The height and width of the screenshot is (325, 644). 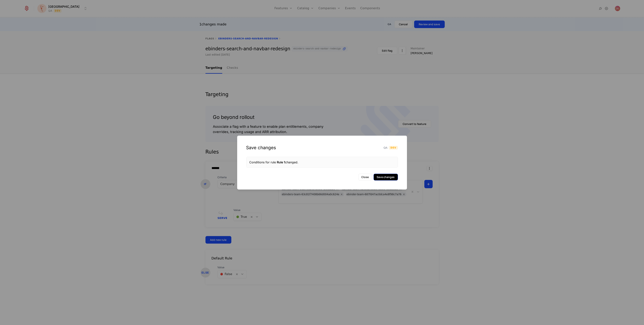 I want to click on button: Save changes, so click(x=386, y=177).